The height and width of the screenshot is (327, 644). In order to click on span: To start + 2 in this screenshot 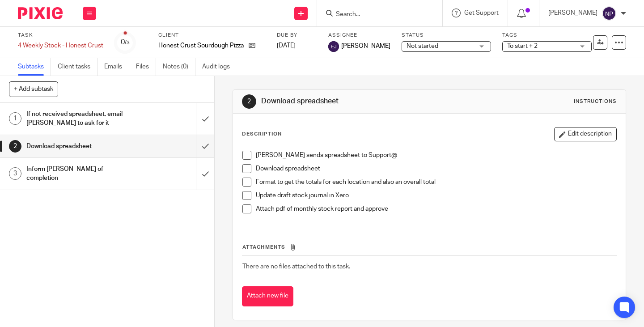, I will do `click(522, 46)`.